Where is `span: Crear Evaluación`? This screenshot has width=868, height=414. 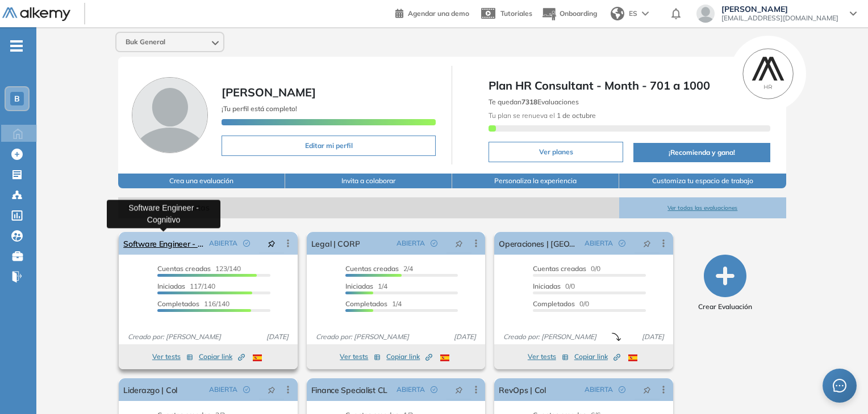
span: Crear Evaluación is located at coordinates (725, 307).